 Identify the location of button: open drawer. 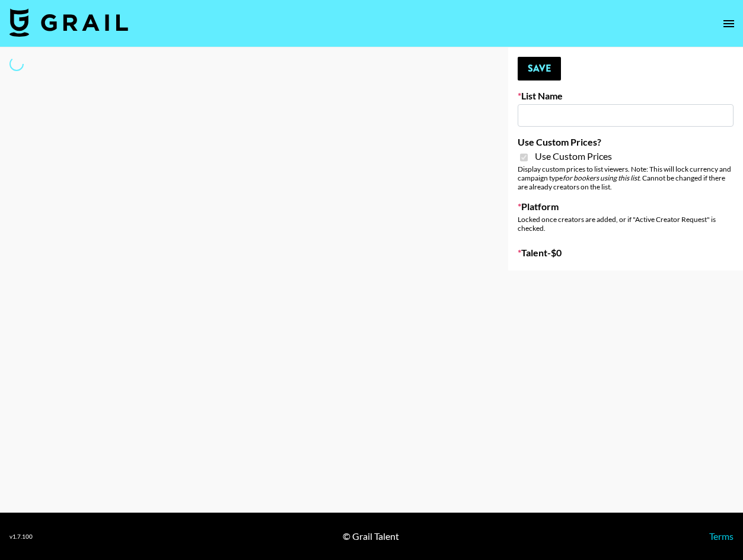
(728, 23).